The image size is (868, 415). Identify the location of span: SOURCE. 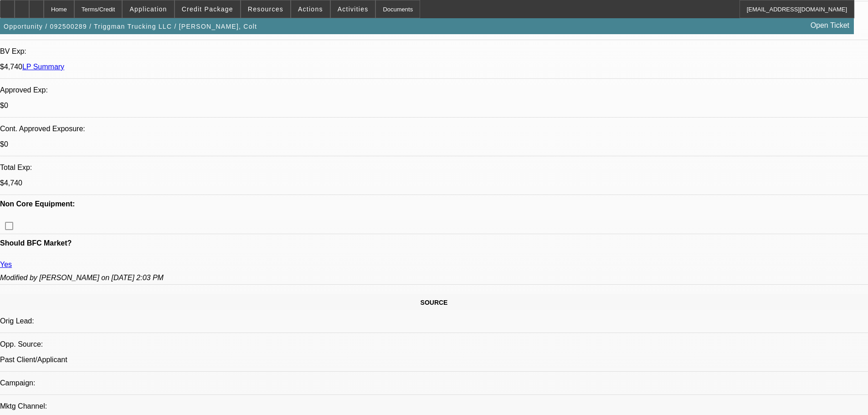
(434, 302).